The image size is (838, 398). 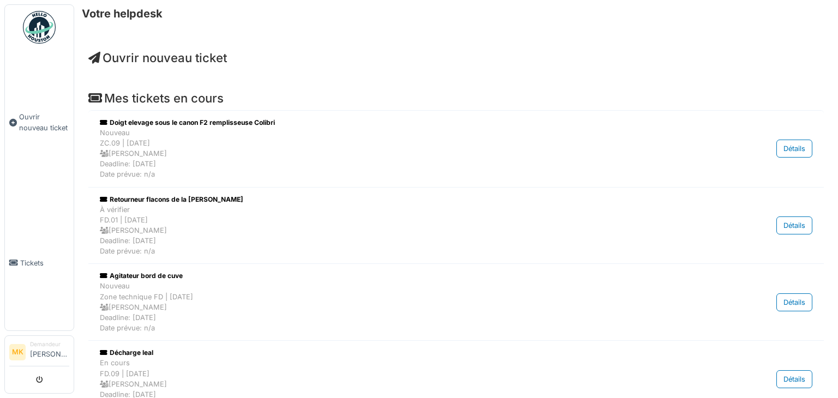 What do you see at coordinates (50, 344) in the screenshot?
I see `div: Demandeur` at bounding box center [50, 344].